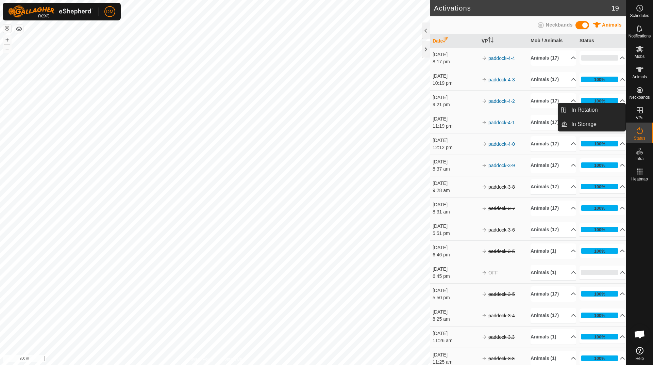  I want to click on th: VP, so click(503, 41).